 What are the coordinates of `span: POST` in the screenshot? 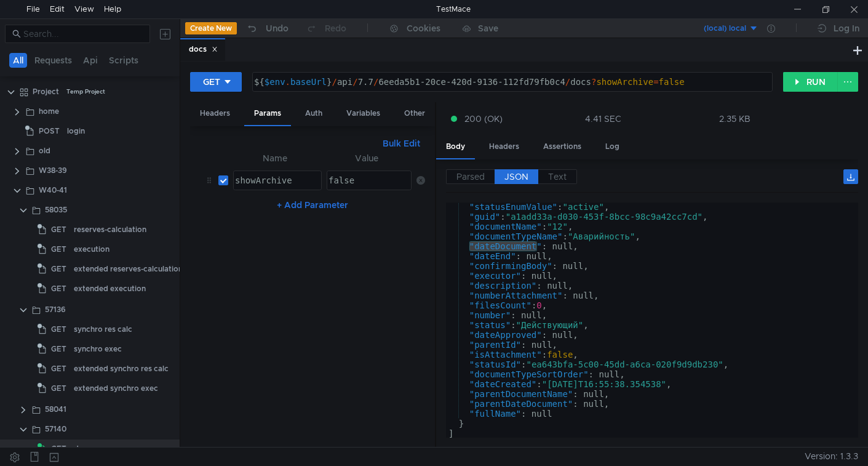 It's located at (49, 131).